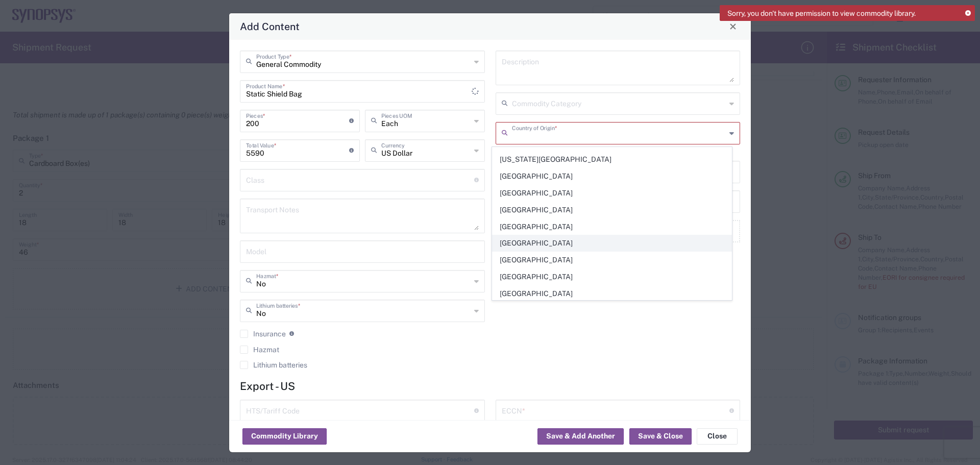 The width and height of the screenshot is (980, 465). Describe the element at coordinates (285, 436) in the screenshot. I see `button: Commodity Library` at that location.